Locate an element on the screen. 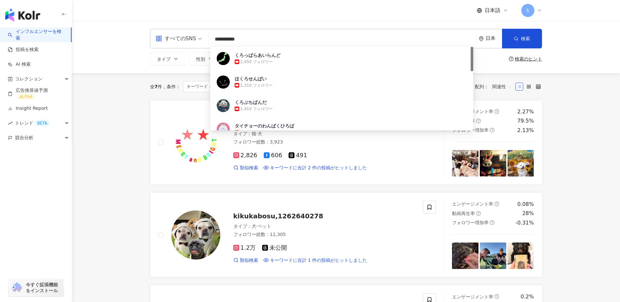 The image size is (620, 302). img: logo is located at coordinates (23, 15).